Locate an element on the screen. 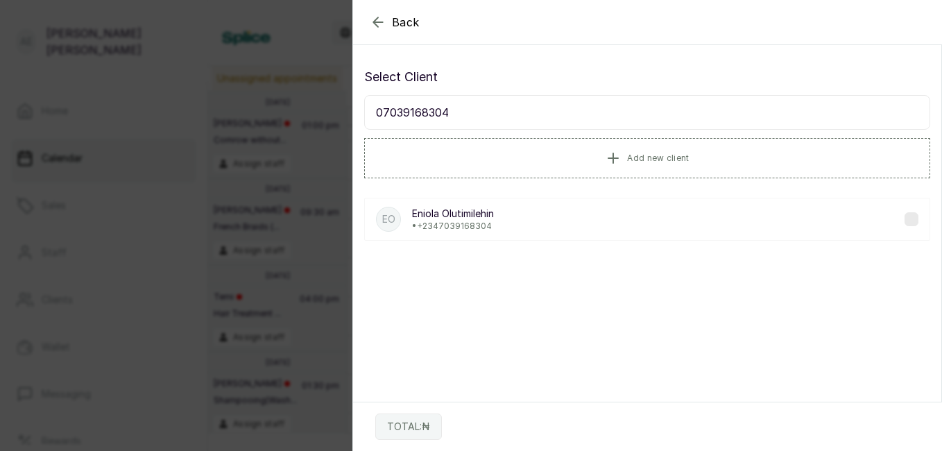 The image size is (942, 451). p: Select Client is located at coordinates (647, 77).